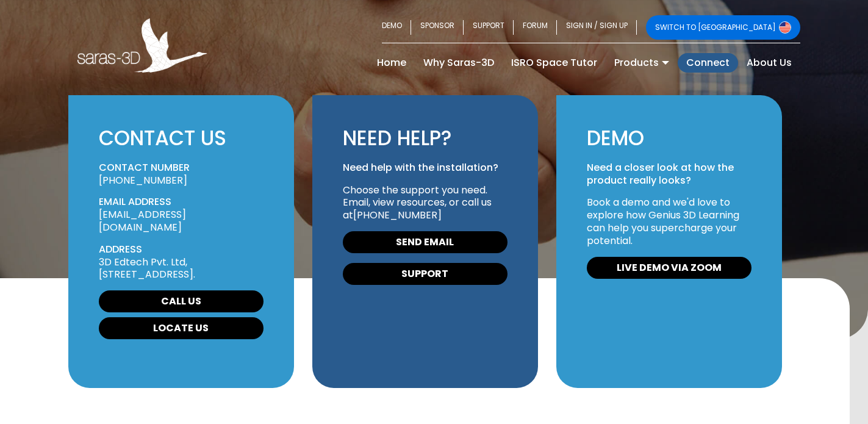  Describe the element at coordinates (785, 27) in the screenshot. I see `img: Switch to USA` at that location.